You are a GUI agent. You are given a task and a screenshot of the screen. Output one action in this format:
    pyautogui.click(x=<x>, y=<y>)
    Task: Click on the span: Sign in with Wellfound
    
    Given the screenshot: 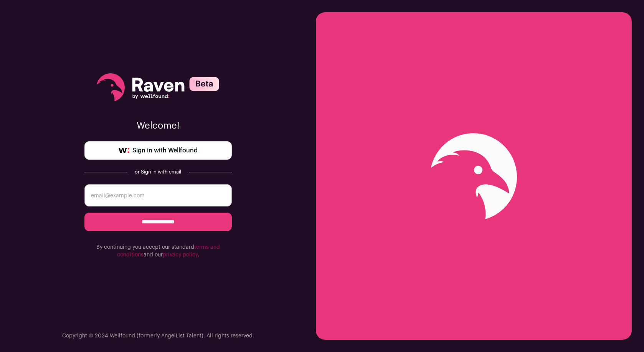 What is the action you would take?
    pyautogui.click(x=165, y=151)
    